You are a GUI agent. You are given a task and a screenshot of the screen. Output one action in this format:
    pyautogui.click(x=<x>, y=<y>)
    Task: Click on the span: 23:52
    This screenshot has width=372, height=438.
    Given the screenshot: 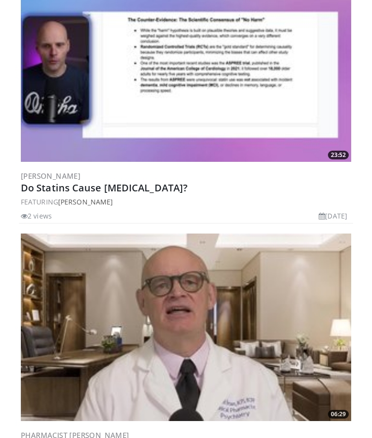 What is the action you would take?
    pyautogui.click(x=338, y=156)
    